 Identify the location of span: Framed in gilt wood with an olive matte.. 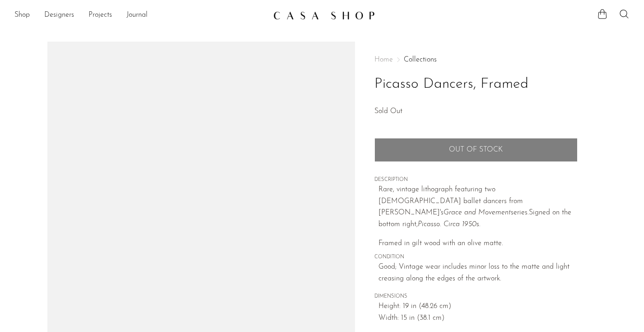
(441, 243).